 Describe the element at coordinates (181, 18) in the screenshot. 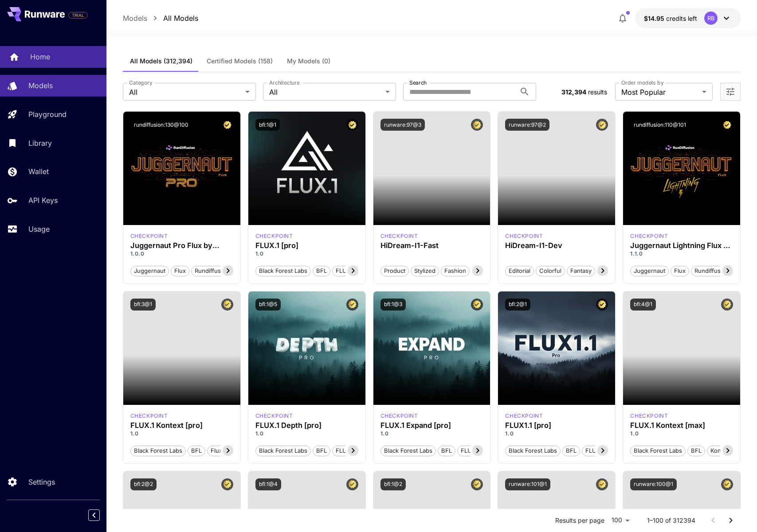

I see `a: All Models` at that location.